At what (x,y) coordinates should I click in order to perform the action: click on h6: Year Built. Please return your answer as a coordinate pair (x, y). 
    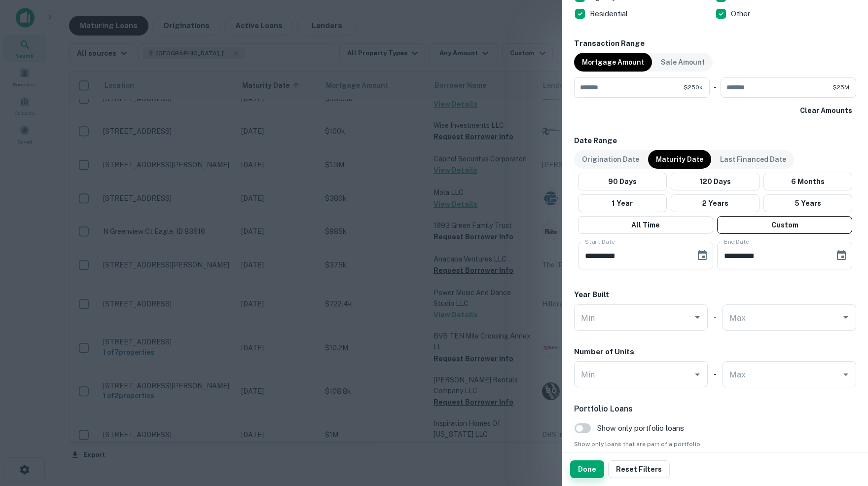
    Looking at the image, I should click on (591, 295).